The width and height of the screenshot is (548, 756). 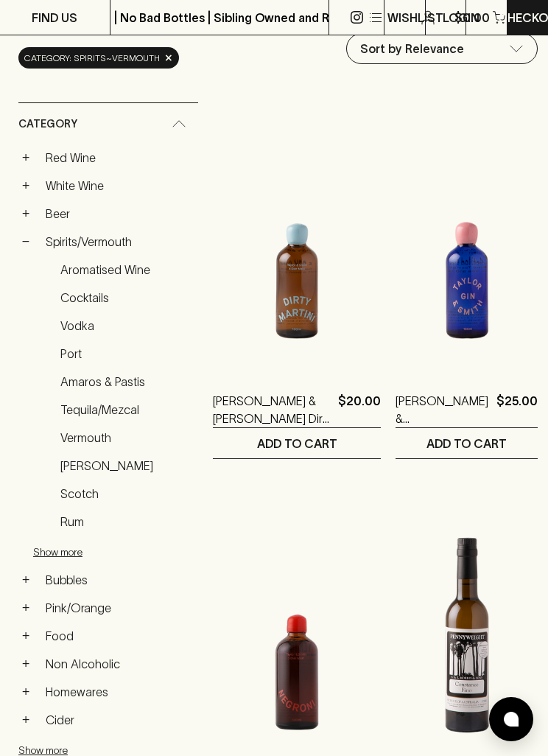 What do you see at coordinates (54, 18) in the screenshot?
I see `p: FIND US` at bounding box center [54, 18].